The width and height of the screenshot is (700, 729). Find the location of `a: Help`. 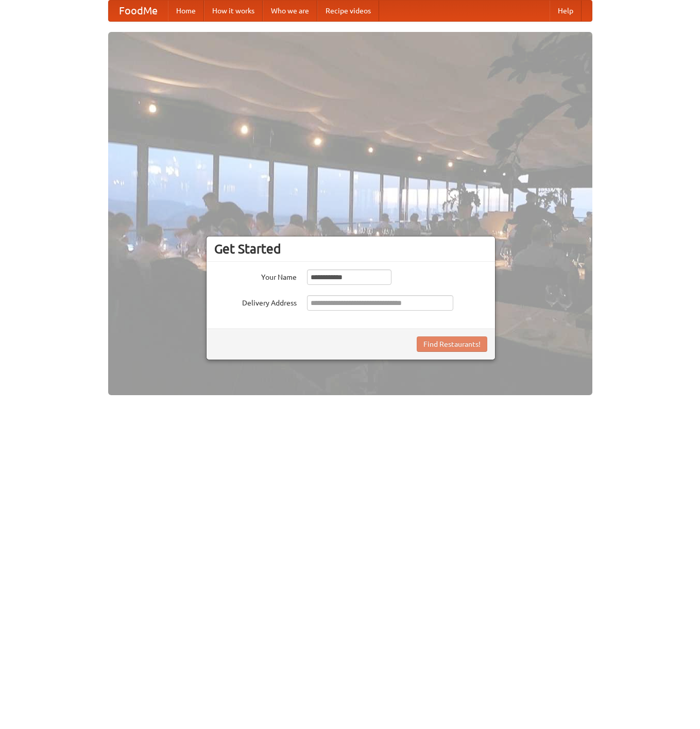

a: Help is located at coordinates (566, 10).